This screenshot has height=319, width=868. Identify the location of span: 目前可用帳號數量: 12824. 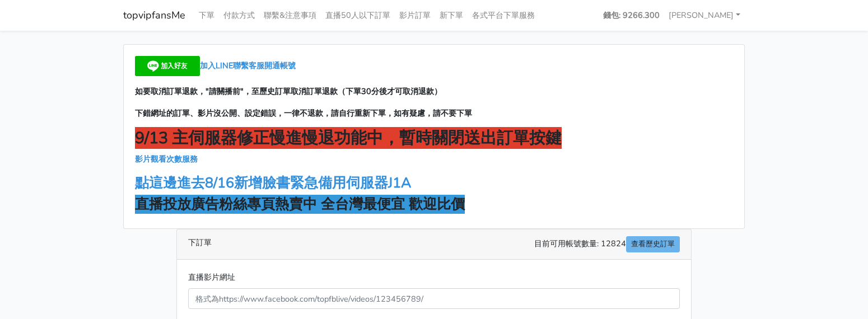
(607, 244).